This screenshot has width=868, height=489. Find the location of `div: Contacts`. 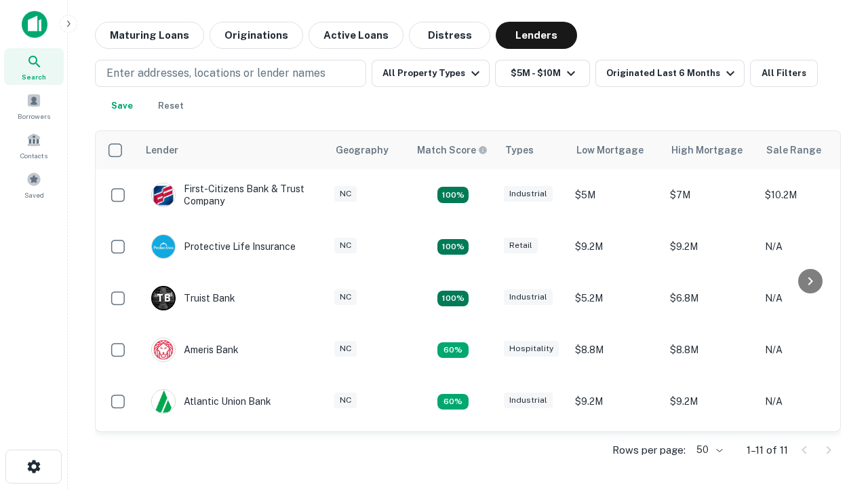

div: Contacts is located at coordinates (34, 145).